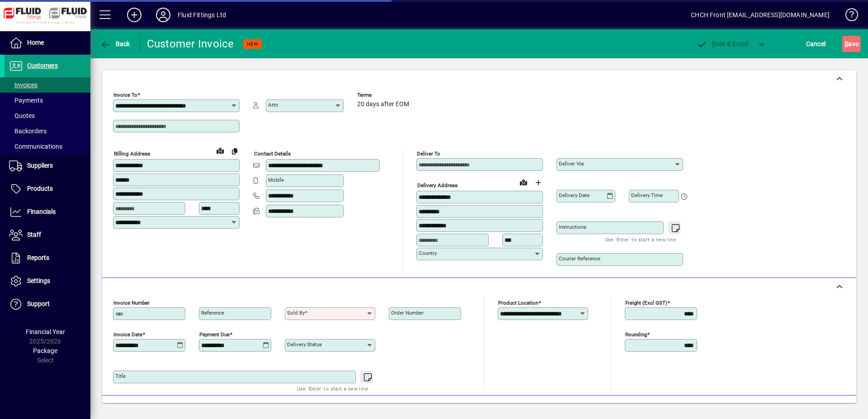  I want to click on a: Invoices, so click(47, 85).